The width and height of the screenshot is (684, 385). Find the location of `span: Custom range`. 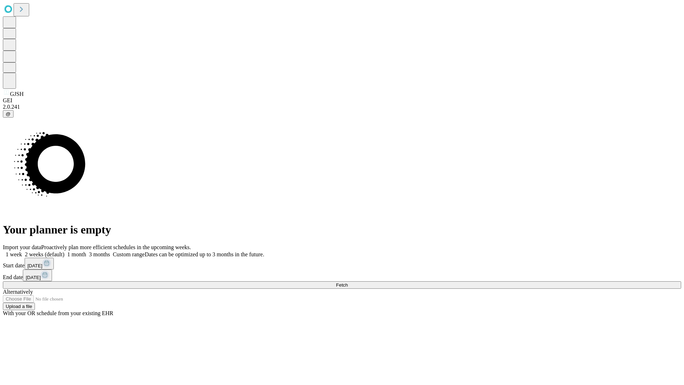

span: Custom range is located at coordinates (129, 254).